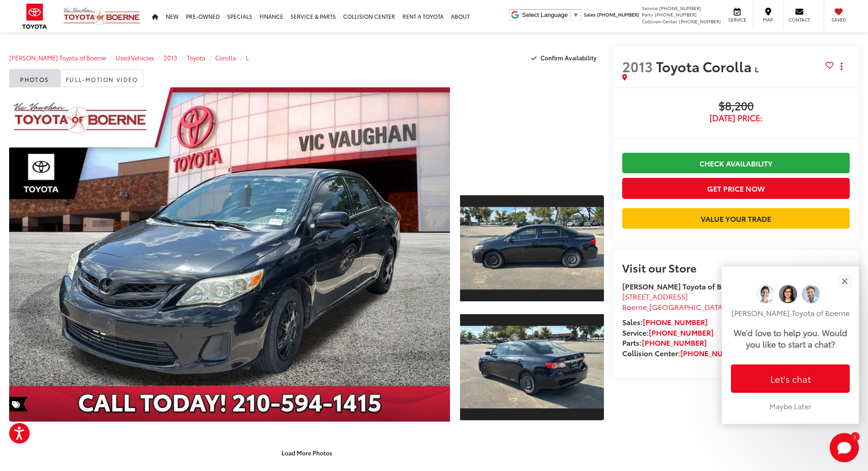 The height and width of the screenshot is (471, 868). What do you see at coordinates (170, 57) in the screenshot?
I see `a: 2013` at bounding box center [170, 57].